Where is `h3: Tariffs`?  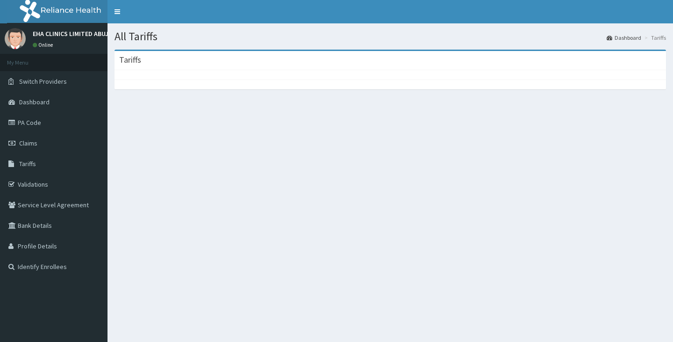 h3: Tariffs is located at coordinates (130, 60).